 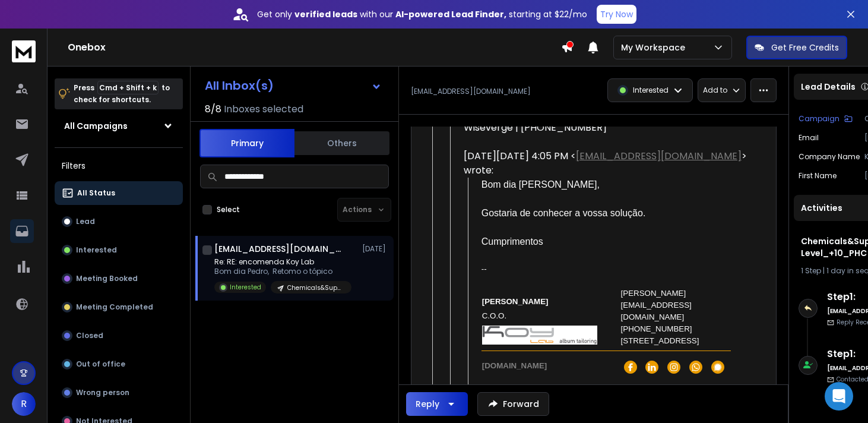 What do you see at coordinates (809, 138) in the screenshot?
I see `p: Email` at bounding box center [809, 138].